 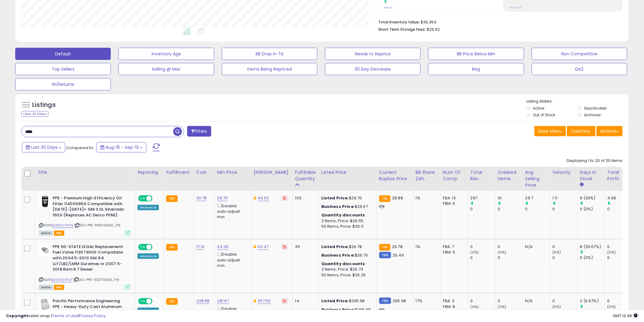 What do you see at coordinates (476, 54) in the screenshot?
I see `button: BB Price Below Min` at bounding box center [476, 54].